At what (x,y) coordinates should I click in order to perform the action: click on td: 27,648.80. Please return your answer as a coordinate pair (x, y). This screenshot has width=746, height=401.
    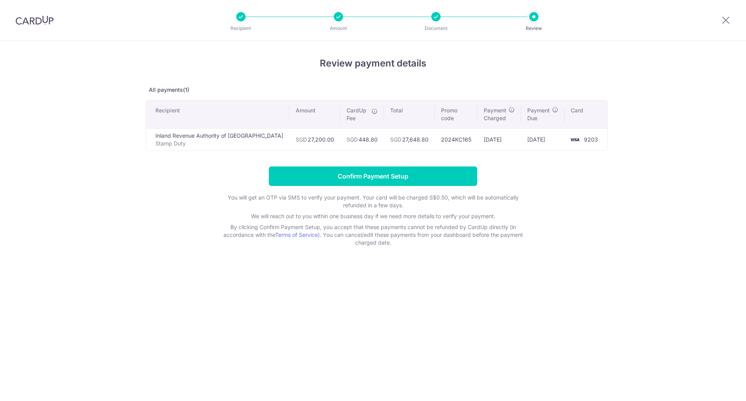
    Looking at the image, I should click on (409, 139).